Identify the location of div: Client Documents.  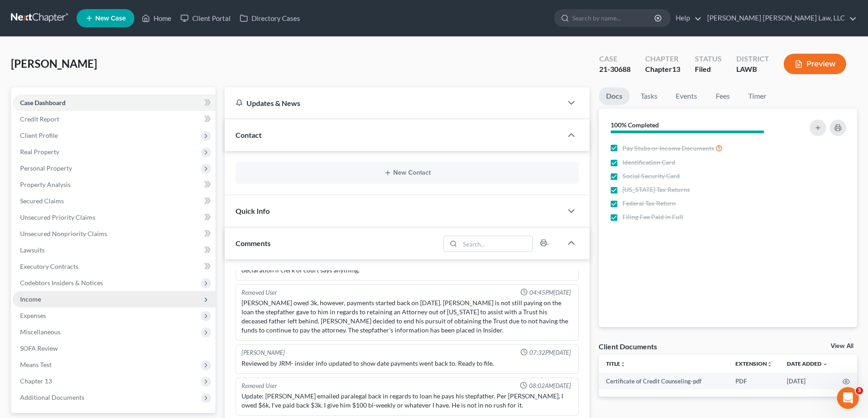
(628, 347).